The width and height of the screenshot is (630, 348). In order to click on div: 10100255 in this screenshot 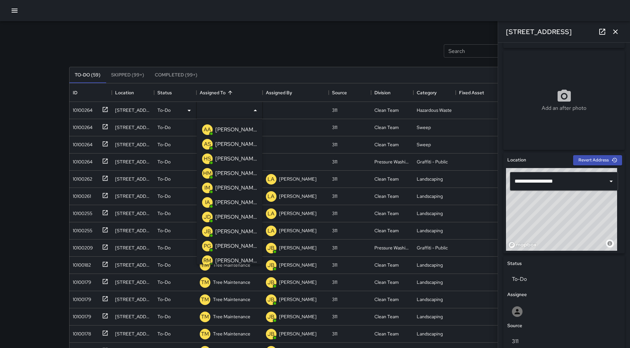, I will do `click(81, 229)`.